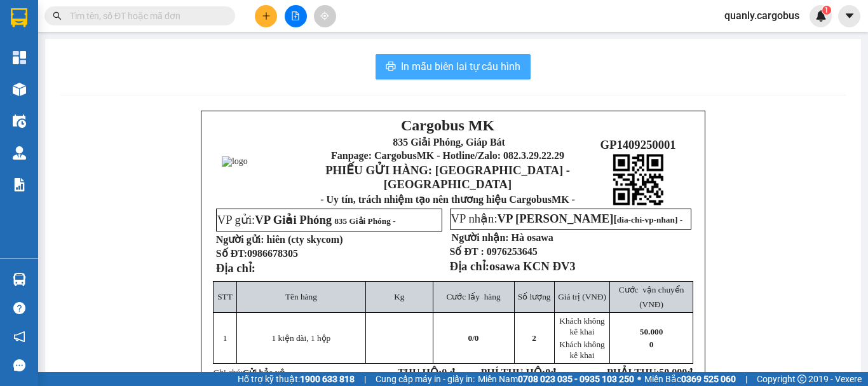 The image size is (868, 386). I want to click on strong: Người nhận:, so click(480, 237).